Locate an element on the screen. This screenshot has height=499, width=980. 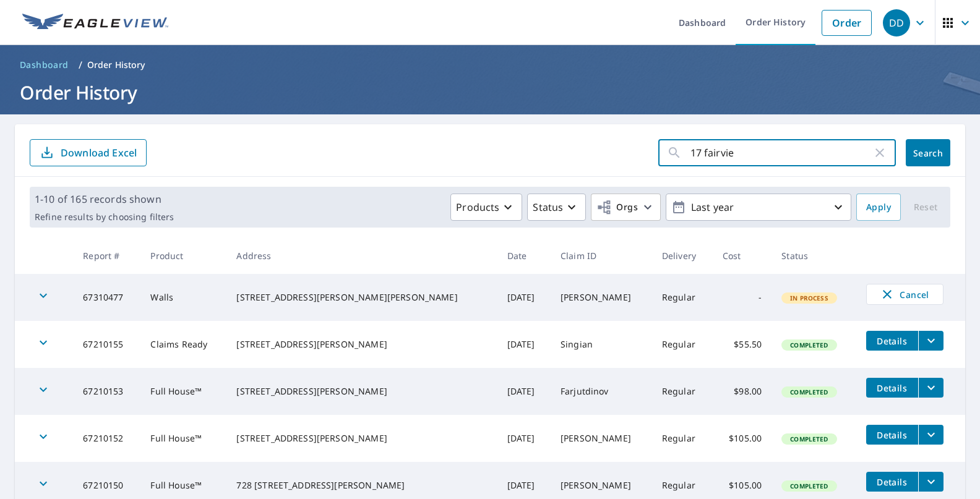
td: $105.00 is located at coordinates (742, 439).